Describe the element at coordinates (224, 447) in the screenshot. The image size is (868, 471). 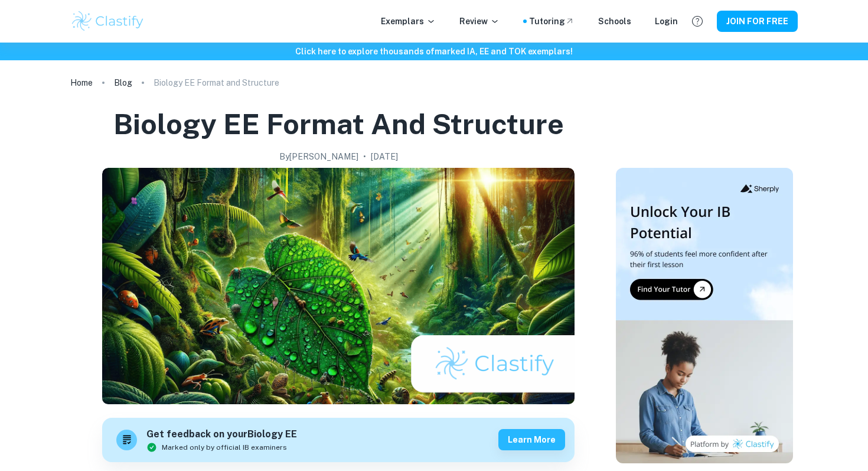
I see `span: Marked only by official IB examiners` at that location.